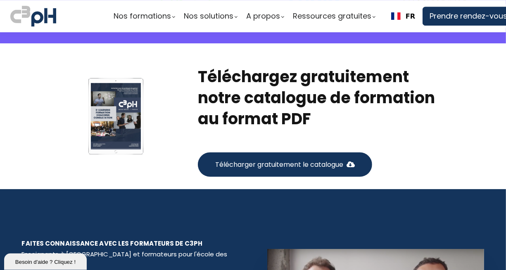  Describe the element at coordinates (332, 16) in the screenshot. I see `span: Ressources gratuites` at that location.